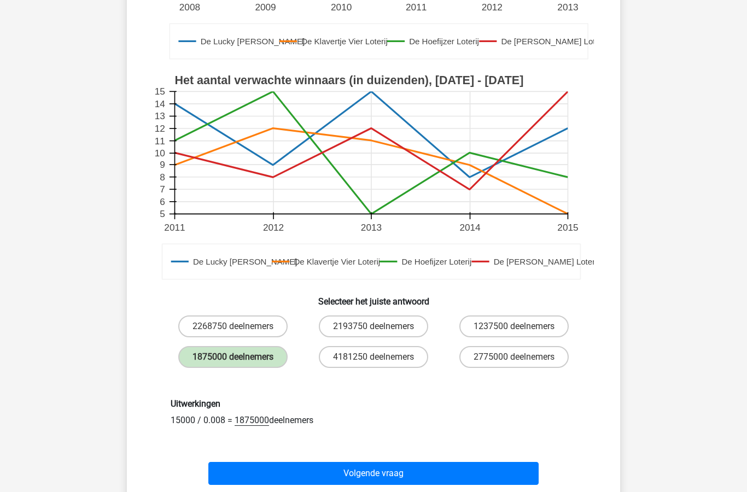  Describe the element at coordinates (373, 412) in the screenshot. I see `div: 15000 / 0.008 = deelnemers` at that location.